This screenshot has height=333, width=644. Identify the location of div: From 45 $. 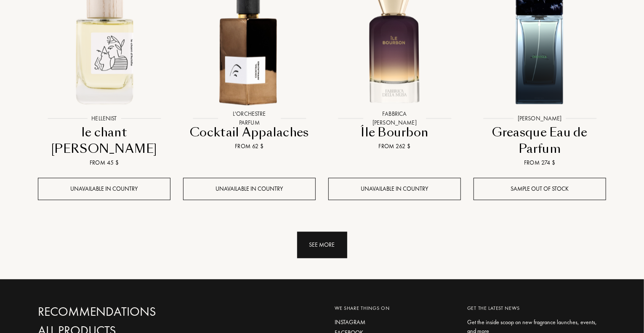
(104, 163).